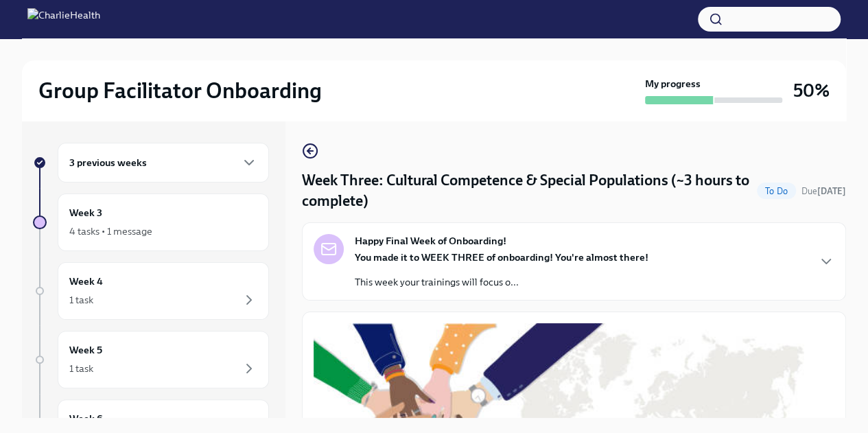 This screenshot has height=433, width=868. I want to click on div: 3 previous weeks, so click(163, 163).